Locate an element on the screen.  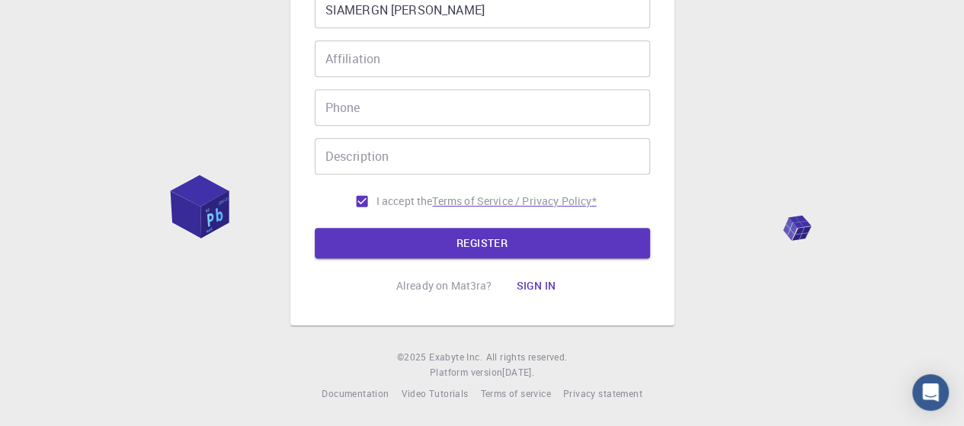
span: Platform version is located at coordinates (465, 372).